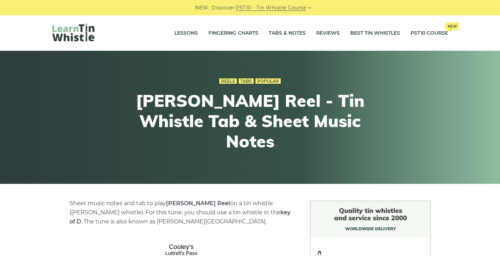 This screenshot has height=256, width=500. I want to click on a: Reels, so click(228, 81).